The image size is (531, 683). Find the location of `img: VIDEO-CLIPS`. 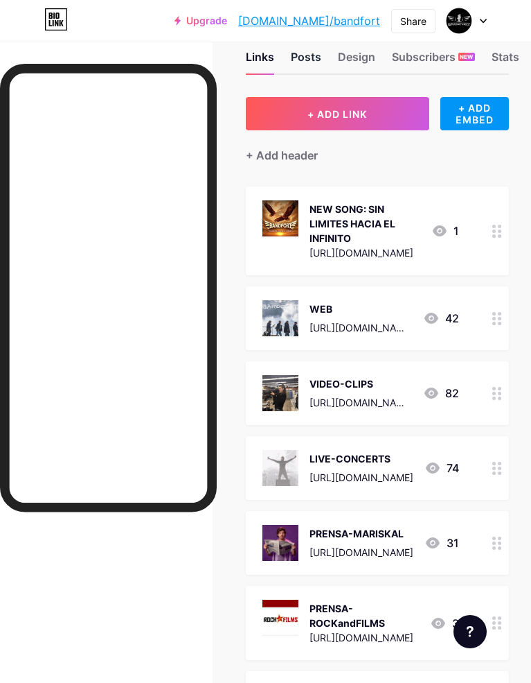

img: VIDEO-CLIPS is located at coordinates (281, 393).